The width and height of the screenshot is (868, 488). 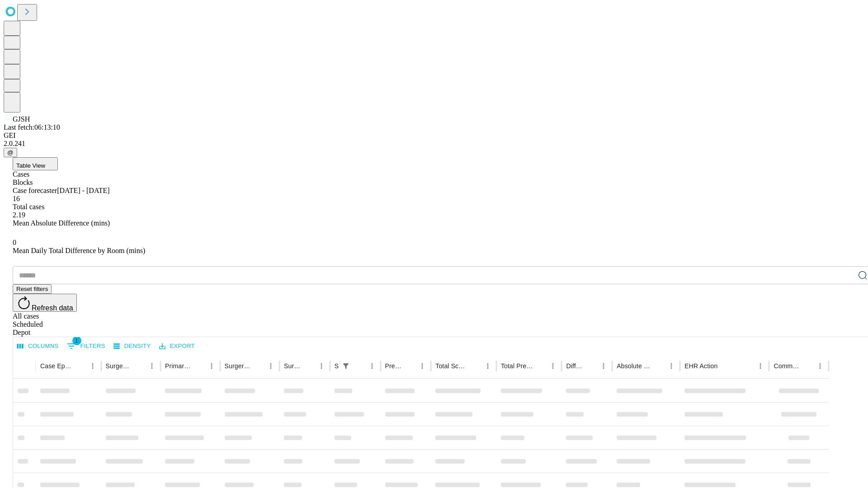 What do you see at coordinates (634, 366) in the screenshot?
I see `div: Absolute Difference` at bounding box center [634, 366].